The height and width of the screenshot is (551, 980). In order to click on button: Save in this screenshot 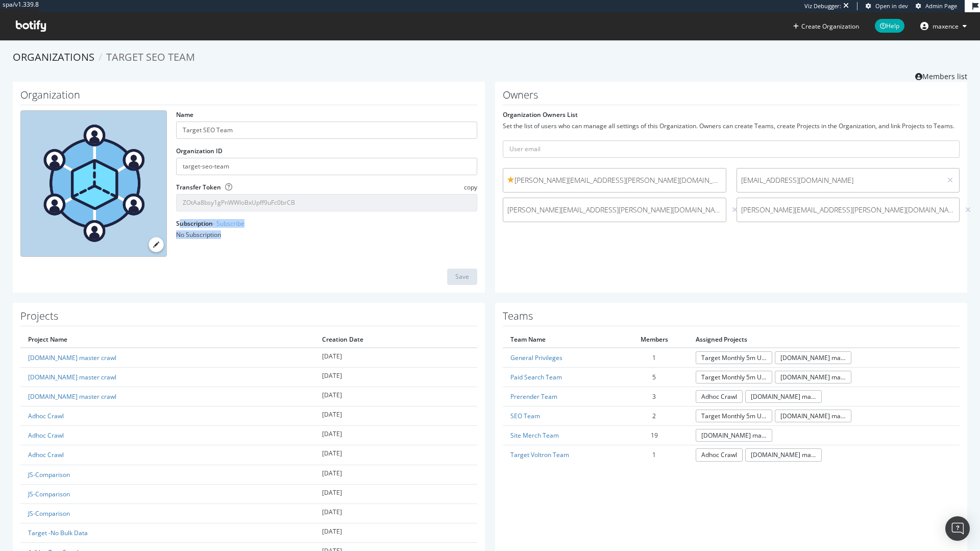, I will do `click(462, 277)`.